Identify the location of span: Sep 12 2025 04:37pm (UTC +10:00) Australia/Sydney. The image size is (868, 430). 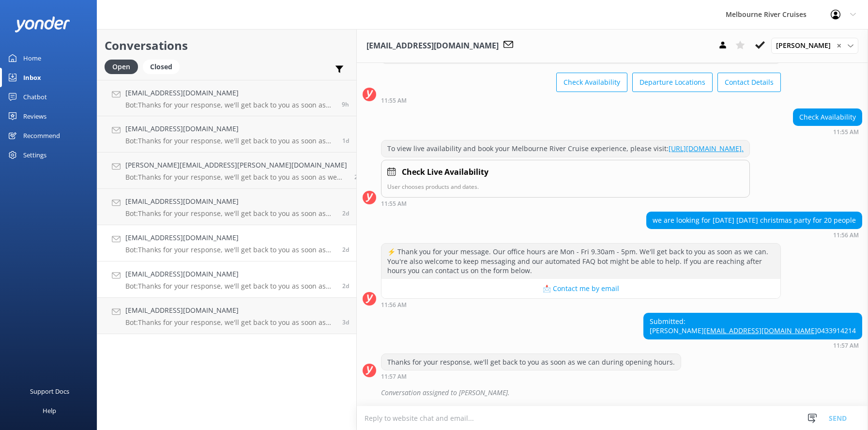
(346, 250).